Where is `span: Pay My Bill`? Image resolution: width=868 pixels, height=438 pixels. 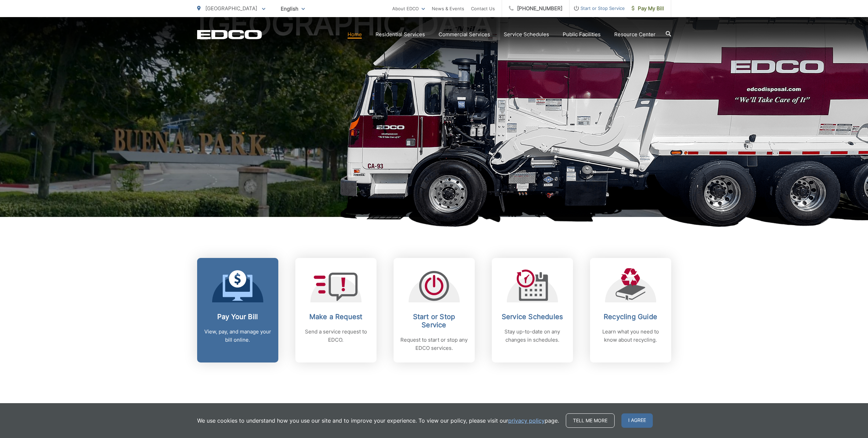
span: Pay My Bill is located at coordinates (648, 9).